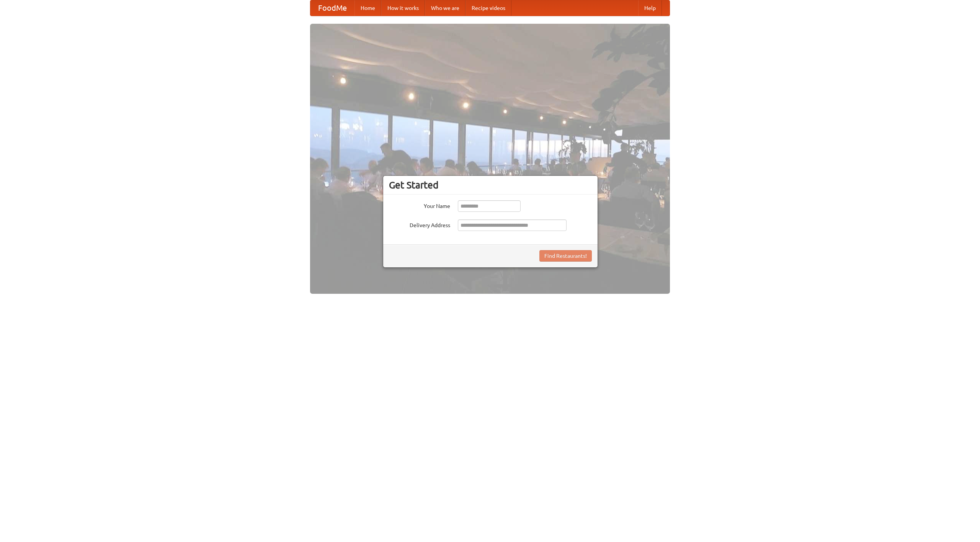 The image size is (980, 542). What do you see at coordinates (445, 8) in the screenshot?
I see `a: Who we are` at bounding box center [445, 8].